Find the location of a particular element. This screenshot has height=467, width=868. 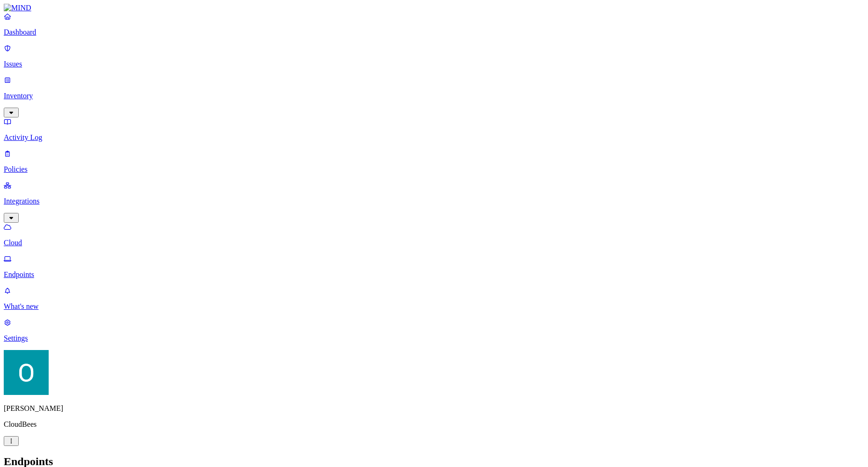

p: CloudBees is located at coordinates (434, 424).